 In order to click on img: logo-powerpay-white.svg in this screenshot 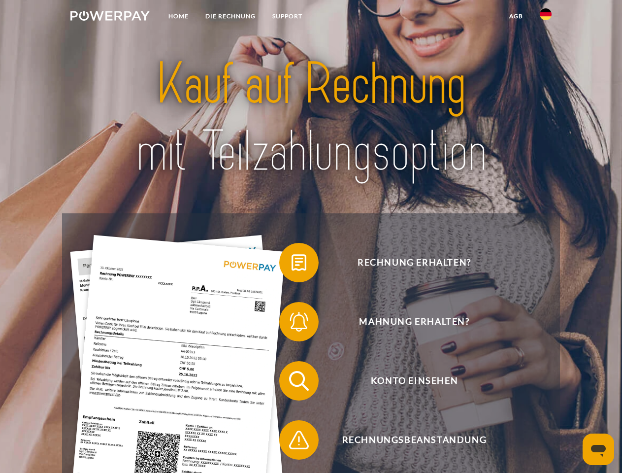, I will do `click(110, 16)`.